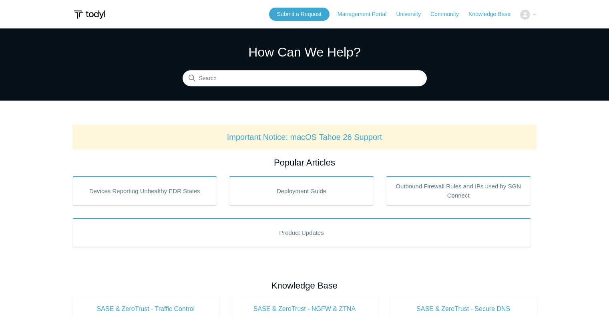 The height and width of the screenshot is (317, 609). What do you see at coordinates (299, 14) in the screenshot?
I see `a: Submit a Request` at bounding box center [299, 14].